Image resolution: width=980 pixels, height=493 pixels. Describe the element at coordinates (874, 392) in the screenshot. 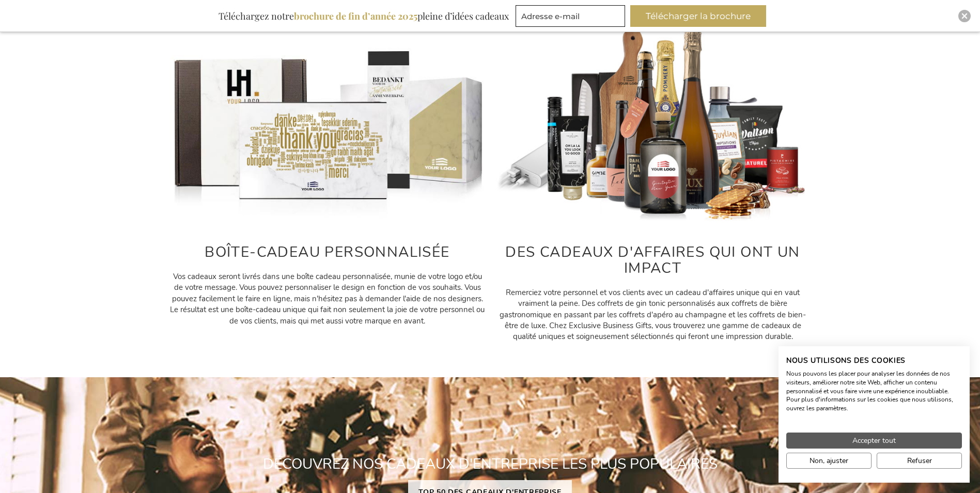

I see `p: Nous pouvons les placer pour analyser les données de nos visiteurs, améliorer notre site Web, aff...` at that location.